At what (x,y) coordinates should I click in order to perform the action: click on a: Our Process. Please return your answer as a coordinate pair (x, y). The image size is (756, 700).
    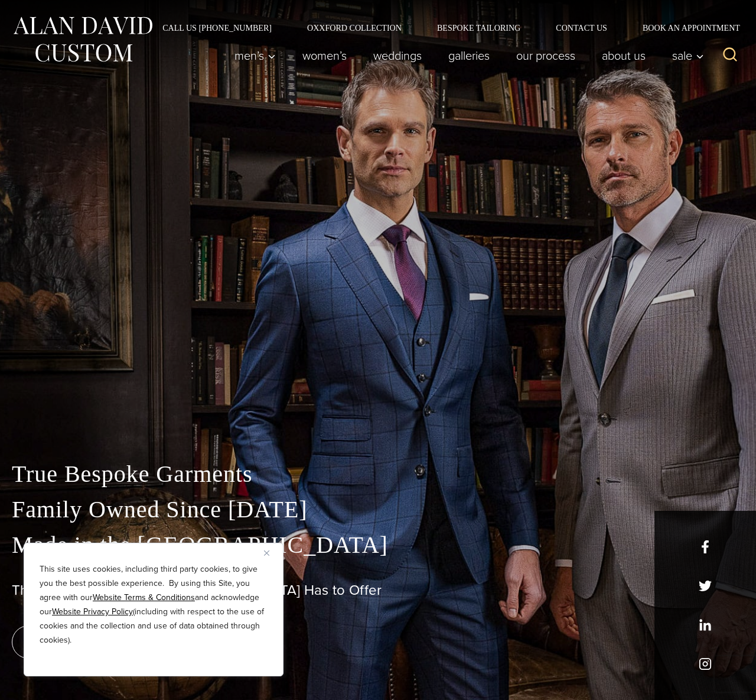
    Looking at the image, I should click on (546, 55).